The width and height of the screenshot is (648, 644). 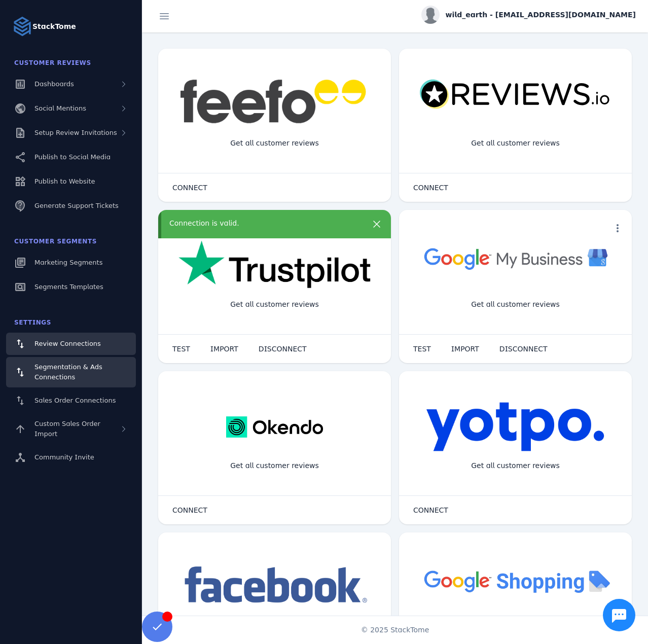 What do you see at coordinates (54, 84) in the screenshot?
I see `span: Dashboards` at bounding box center [54, 84].